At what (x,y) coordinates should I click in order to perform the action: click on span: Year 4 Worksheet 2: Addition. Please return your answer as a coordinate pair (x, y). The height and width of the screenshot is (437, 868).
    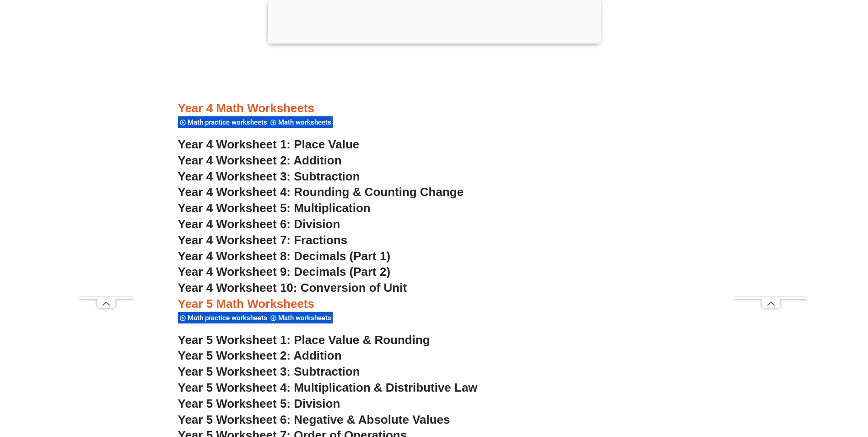
    Looking at the image, I should click on (260, 160).